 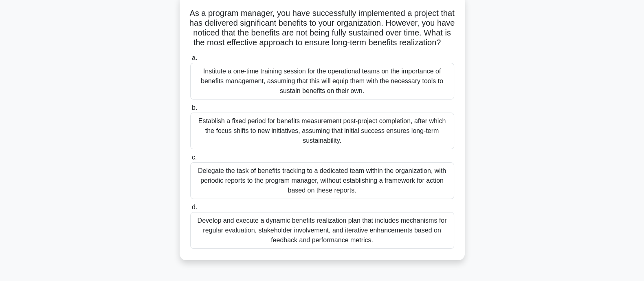 What do you see at coordinates (194, 57) in the screenshot?
I see `span: a.` at bounding box center [194, 57].